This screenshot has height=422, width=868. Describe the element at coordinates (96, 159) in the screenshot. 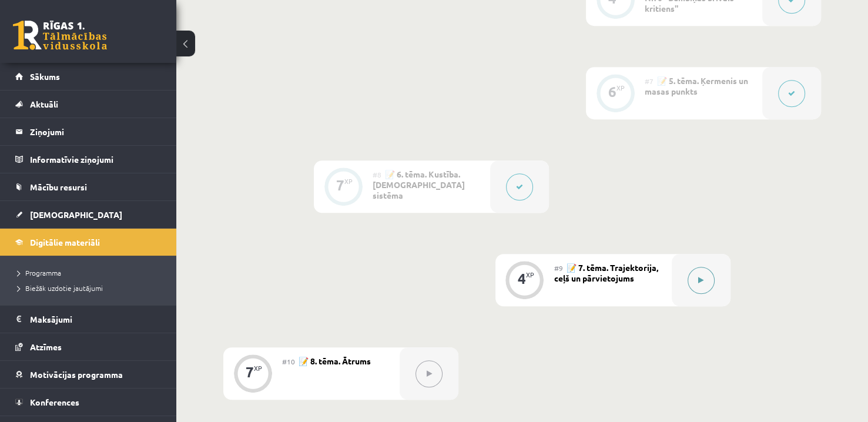

I see `legend: Informatīvie ziņojumi` at that location.